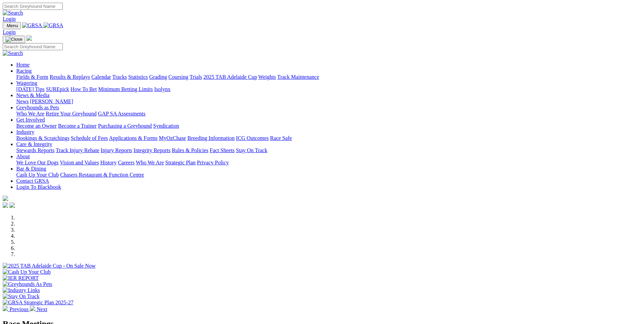  I want to click on a: Breeding Information, so click(211, 138).